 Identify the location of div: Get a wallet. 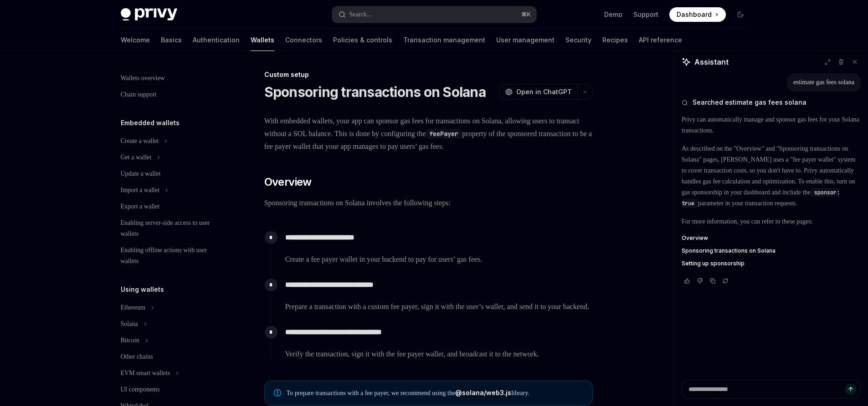
(136, 158).